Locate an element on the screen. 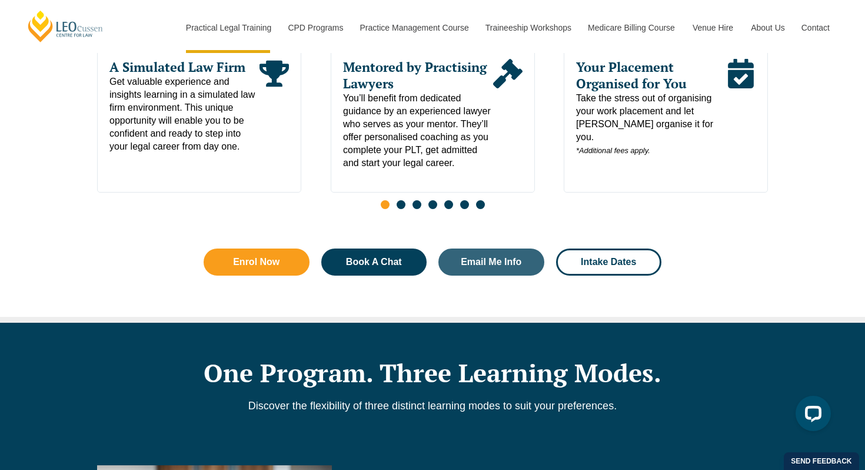  h2: One Program. Three Learning Modes. is located at coordinates (433, 373).